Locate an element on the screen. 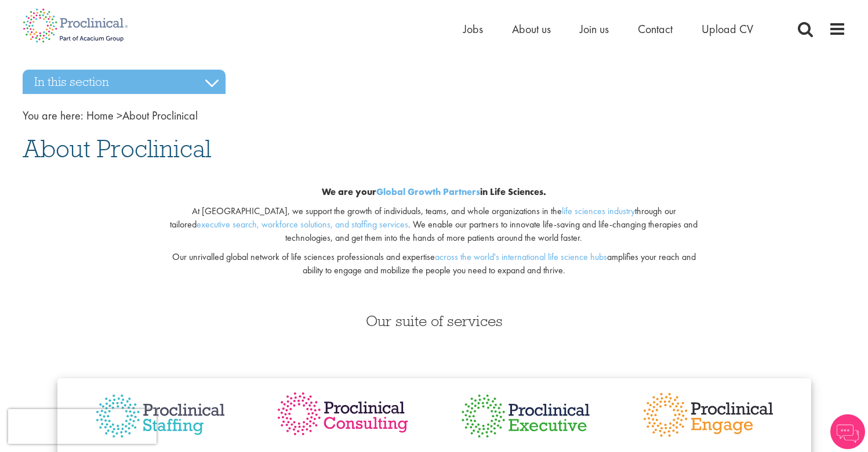 This screenshot has height=452, width=868. img: Proclinical Consulting is located at coordinates (343, 414).